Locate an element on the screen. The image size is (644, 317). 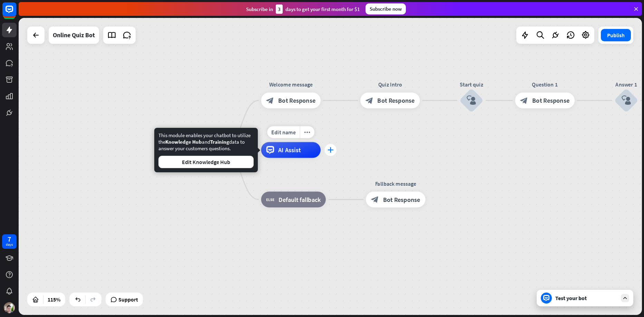
i: more_horiz is located at coordinates (307, 132).